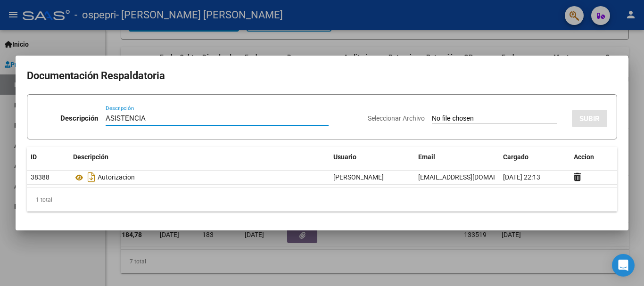  I want to click on div: Open Intercom Messenger, so click(623, 265).